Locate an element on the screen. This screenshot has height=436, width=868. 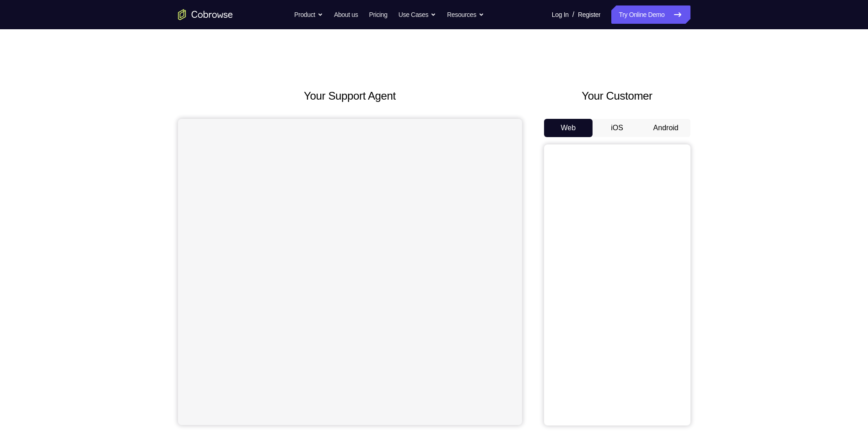
a: Register is located at coordinates (589, 15).